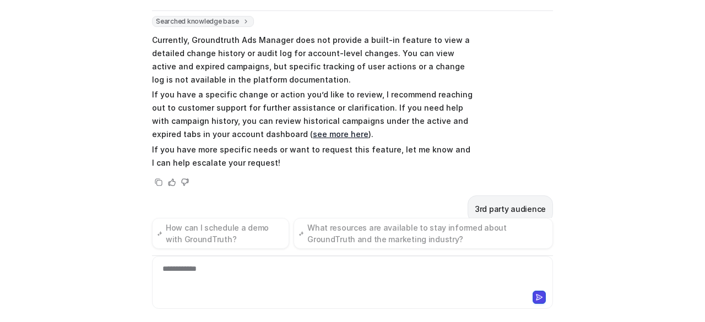 This screenshot has height=322, width=705. What do you see at coordinates (313, 156) in the screenshot?
I see `p: If you have more specific needs or want to request this feature, let me know and I can help escal...` at bounding box center [313, 156].